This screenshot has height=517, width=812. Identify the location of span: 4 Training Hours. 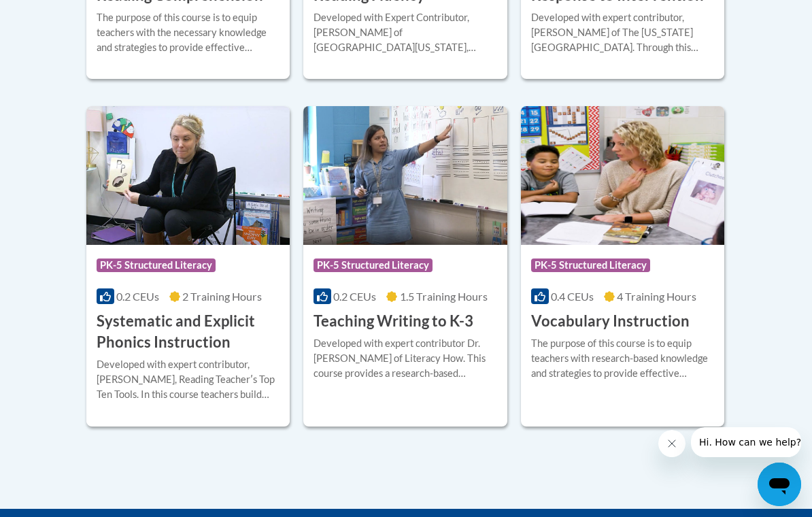
(657, 295).